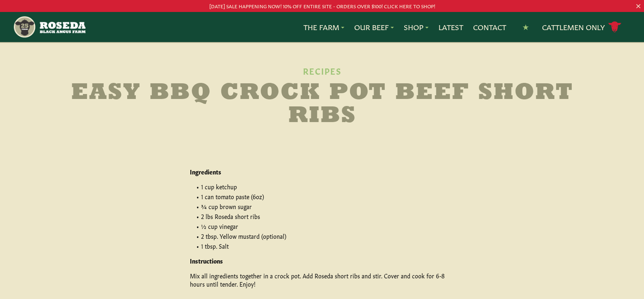  I want to click on li: ½ cup vinegar, so click(325, 226).